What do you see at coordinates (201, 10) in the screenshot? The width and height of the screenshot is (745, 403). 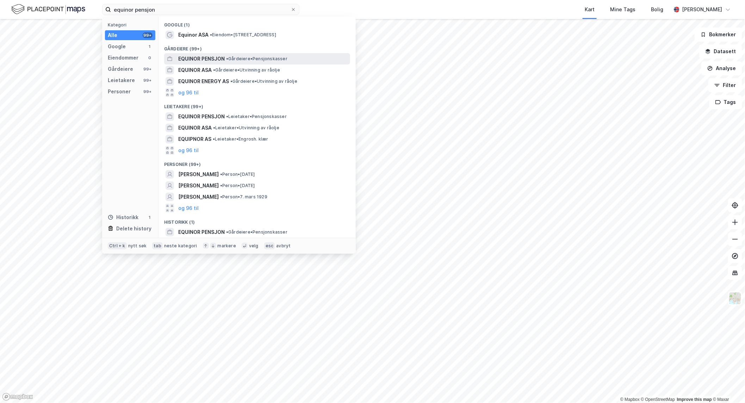 I see `input: Søk på adresse, matrikkel, gårdeiere, leietakere eller personer` at bounding box center [201, 10].